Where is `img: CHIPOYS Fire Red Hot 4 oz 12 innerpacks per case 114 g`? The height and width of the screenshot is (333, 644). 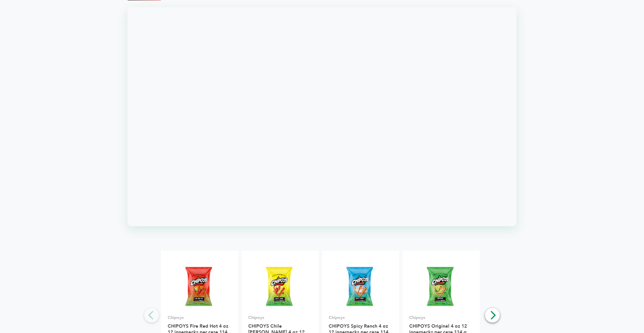 img: CHIPOYS Fire Red Hot 4 oz 12 innerpacks per case 114 g is located at coordinates (199, 286).